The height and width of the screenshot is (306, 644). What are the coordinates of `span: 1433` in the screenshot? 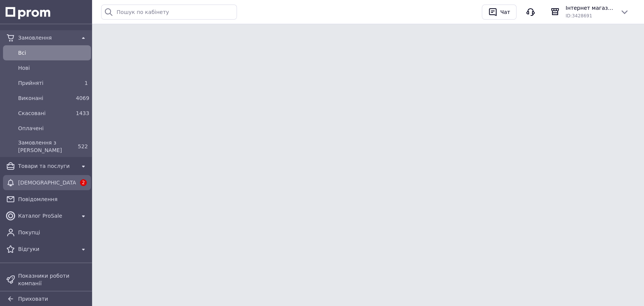 It's located at (82, 113).